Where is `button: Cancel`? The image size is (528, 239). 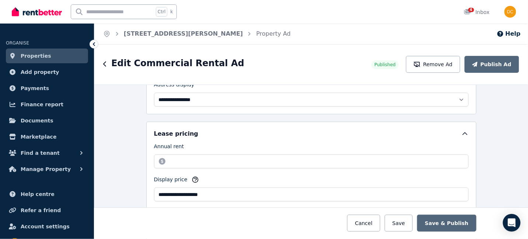
button: Cancel is located at coordinates (363, 223).